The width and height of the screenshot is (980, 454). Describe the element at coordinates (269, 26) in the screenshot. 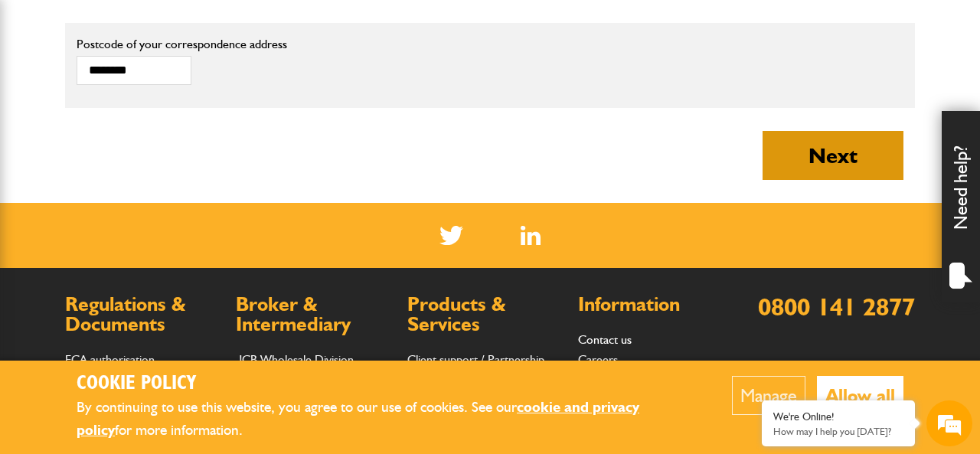

I see `div: Minimize live chat window` at that location.